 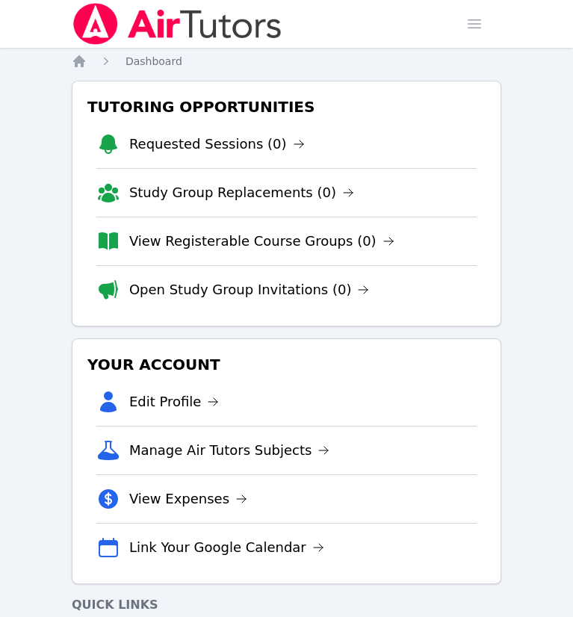 What do you see at coordinates (250, 290) in the screenshot?
I see `a: Open Study Group Invitations (0)` at bounding box center [250, 290].